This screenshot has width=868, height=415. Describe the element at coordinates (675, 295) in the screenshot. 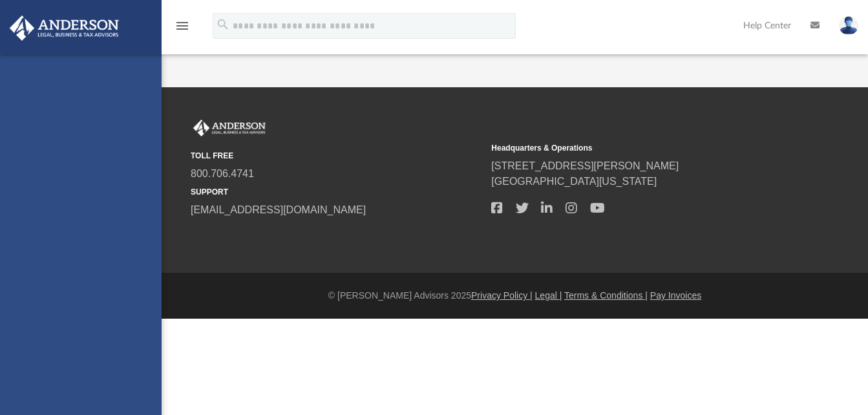

I see `a: Pay Invoices` at that location.